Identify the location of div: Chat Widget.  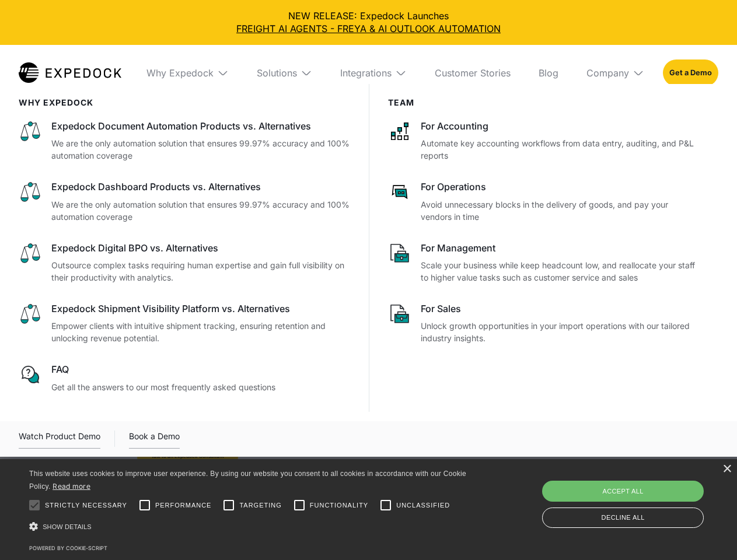
(639, 497).